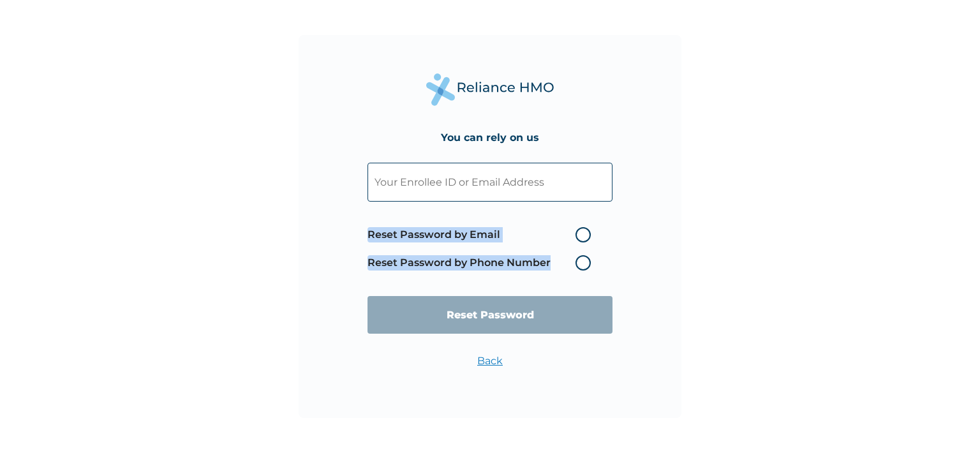  What do you see at coordinates (490, 90) in the screenshot?
I see `img: Reliance Health's Logo` at bounding box center [490, 90].